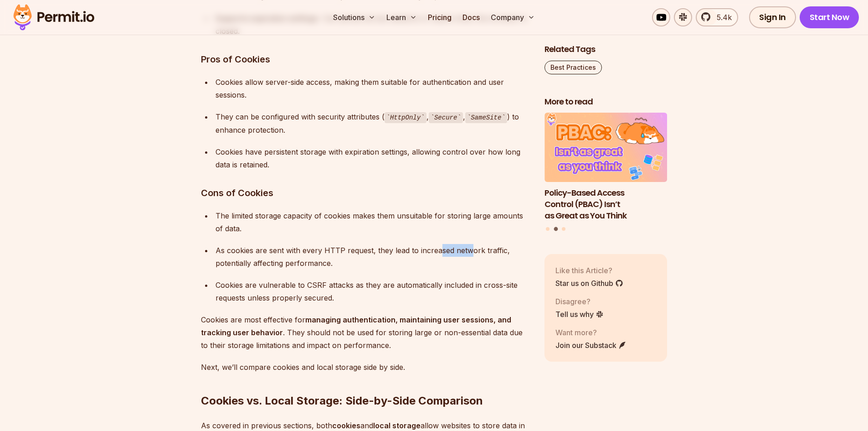 The image size is (868, 431). What do you see at coordinates (366, 383) in the screenshot?
I see `h2: Cookies vs. Local Storage: Side-by-Side Comparison` at bounding box center [366, 383].